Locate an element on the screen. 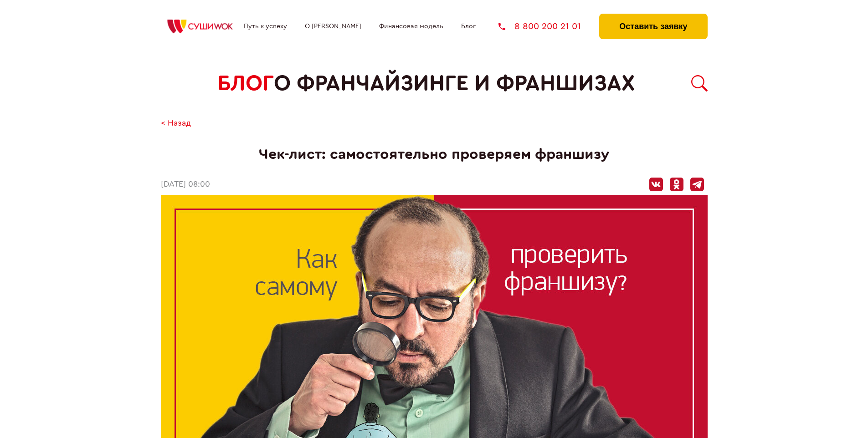 This screenshot has width=868, height=438. span: БЛОГ is located at coordinates (245, 83).